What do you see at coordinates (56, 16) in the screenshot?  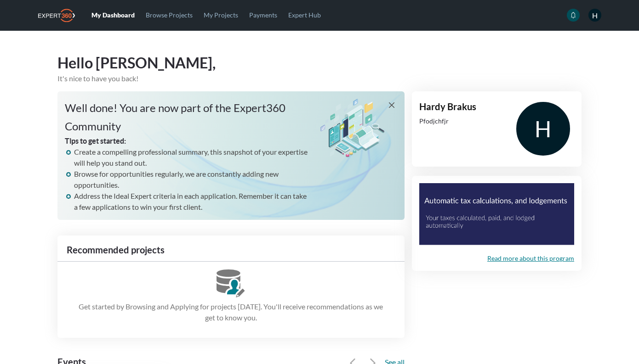 I see `img: Expert360` at bounding box center [56, 16].